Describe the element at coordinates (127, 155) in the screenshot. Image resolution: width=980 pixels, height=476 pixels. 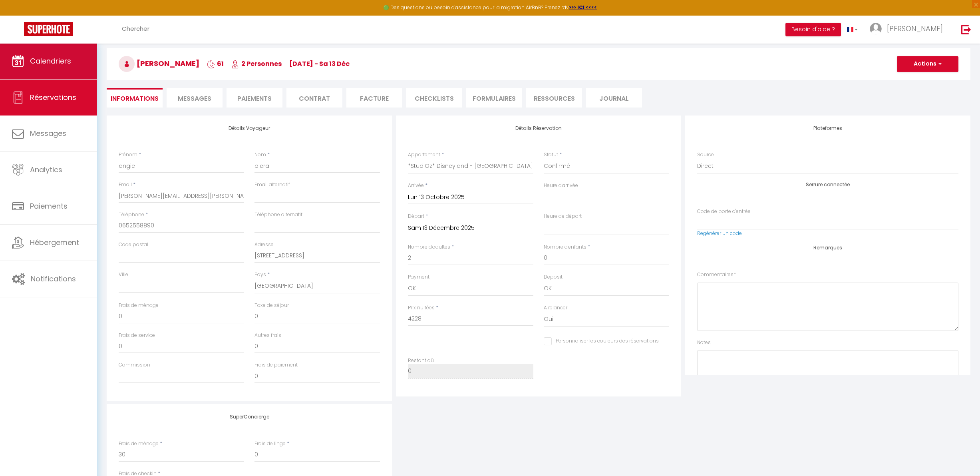
I see `label: Prénom` at that location.